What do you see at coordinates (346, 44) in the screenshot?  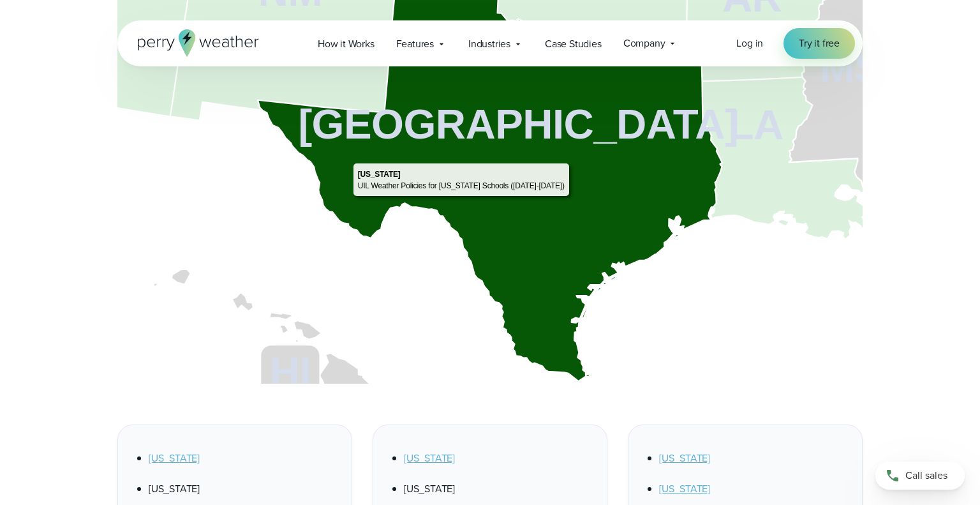 I see `span: How it Works` at bounding box center [346, 44].